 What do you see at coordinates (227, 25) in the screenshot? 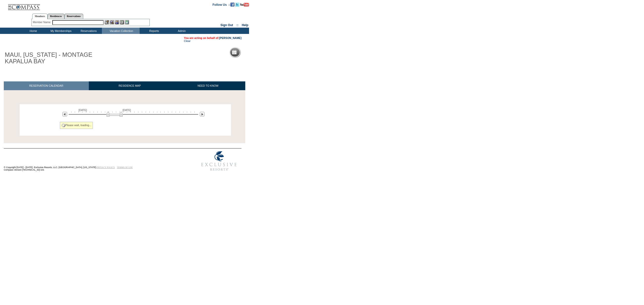
I see `a: Sign Out` at bounding box center [227, 25].